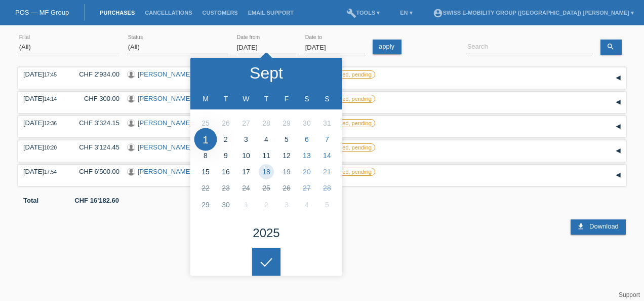 The width and height of the screenshot is (644, 301). Describe the element at coordinates (42, 12) in the screenshot. I see `a: POS — MF Group` at that location.